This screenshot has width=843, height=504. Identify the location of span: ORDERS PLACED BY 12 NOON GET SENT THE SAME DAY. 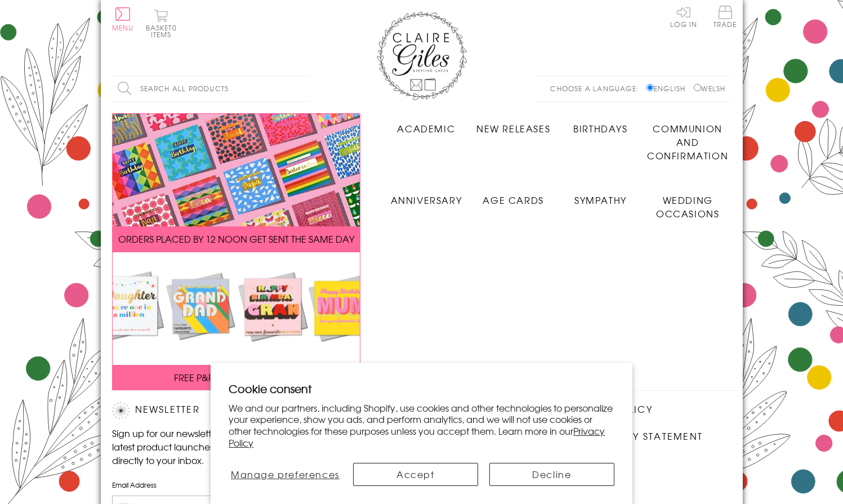
(236, 238).